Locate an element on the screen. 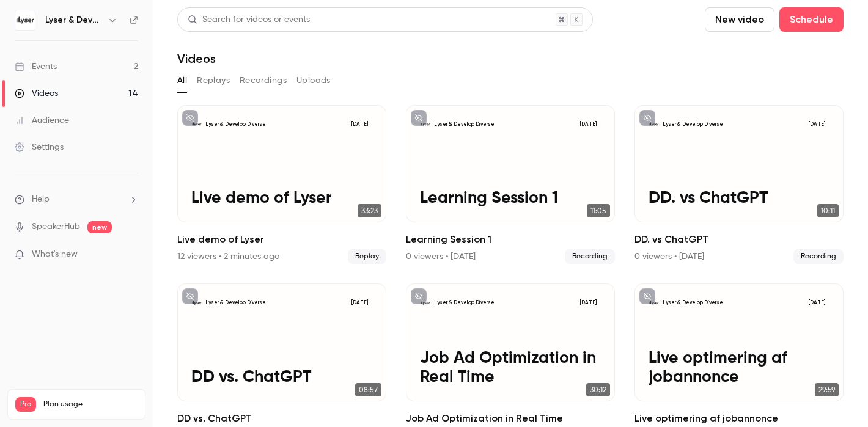  span: 11:05 is located at coordinates (598, 211).